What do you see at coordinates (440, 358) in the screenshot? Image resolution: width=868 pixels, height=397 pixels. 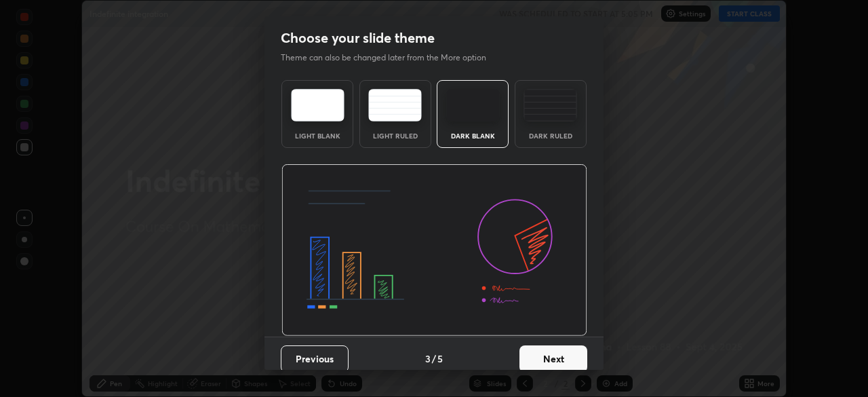 I see `h4: 5` at bounding box center [440, 358].